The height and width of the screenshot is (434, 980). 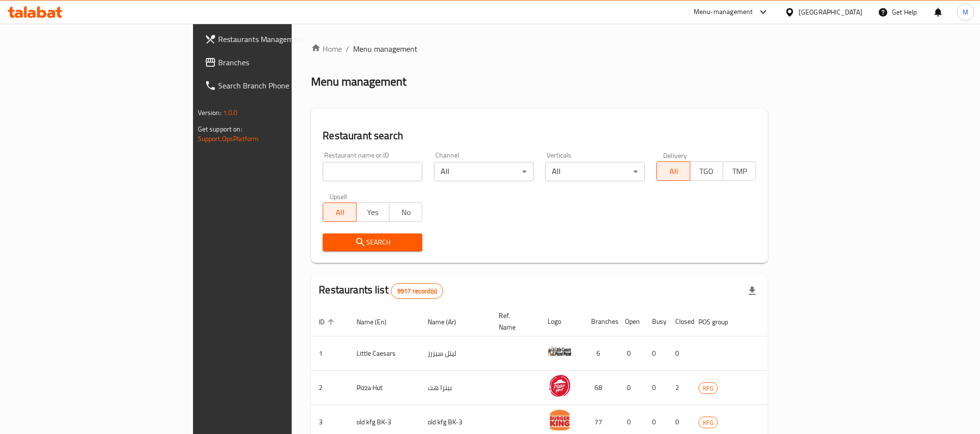 I want to click on input: Search for restaurant name or ID.., so click(x=372, y=172).